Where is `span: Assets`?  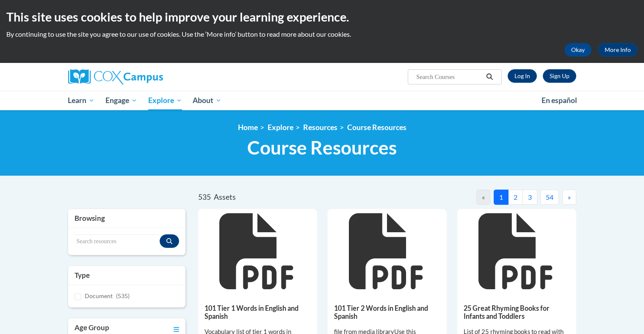 span: Assets is located at coordinates (225, 197).